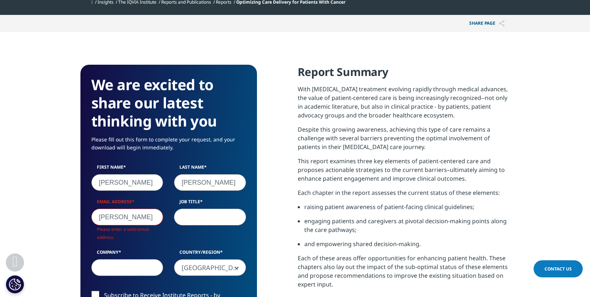 This screenshot has width=590, height=297. I want to click on h3: We are excited to share our latest thinking with you, so click(169, 103).